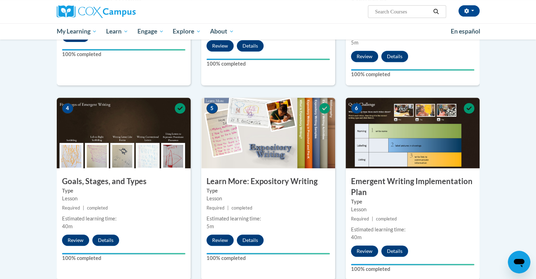  What do you see at coordinates (356, 108) in the screenshot?
I see `span: 6` at bounding box center [356, 108].